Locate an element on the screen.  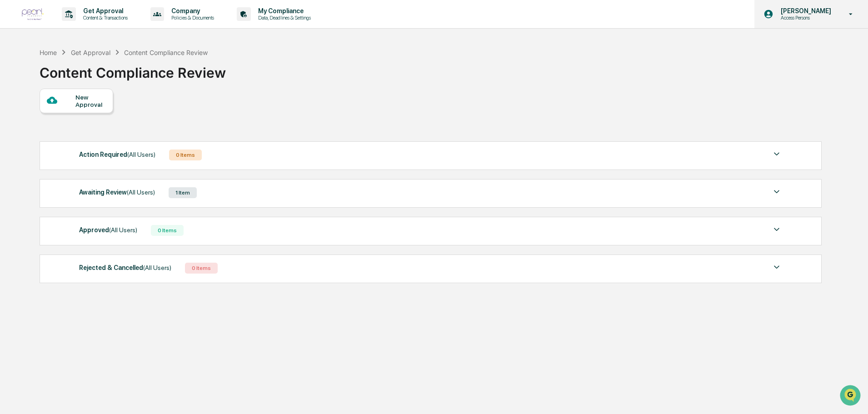
div: New Approval is located at coordinates (90, 101).